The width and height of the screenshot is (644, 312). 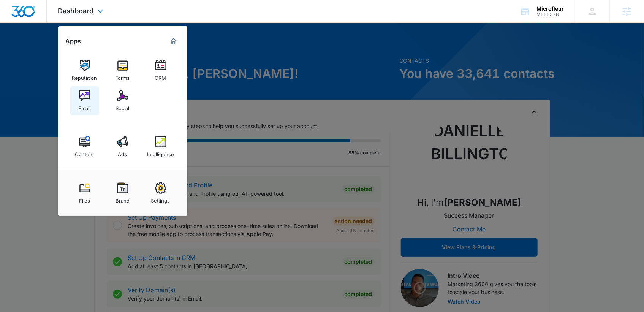 What do you see at coordinates (123, 106) in the screenshot?
I see `div: Social` at bounding box center [123, 106].